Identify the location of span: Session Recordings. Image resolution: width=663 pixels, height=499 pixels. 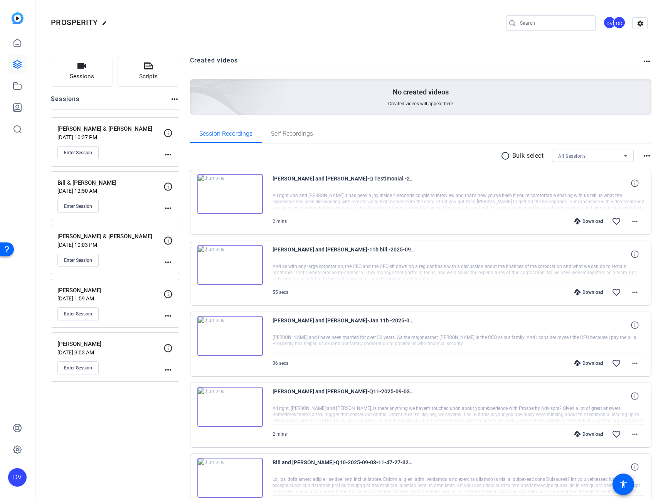
(226, 134).